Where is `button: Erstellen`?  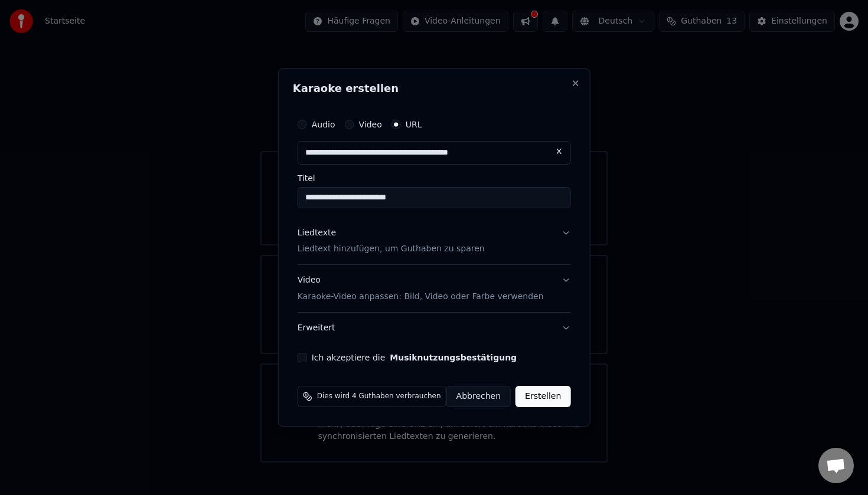 button: Erstellen is located at coordinates (542, 397).